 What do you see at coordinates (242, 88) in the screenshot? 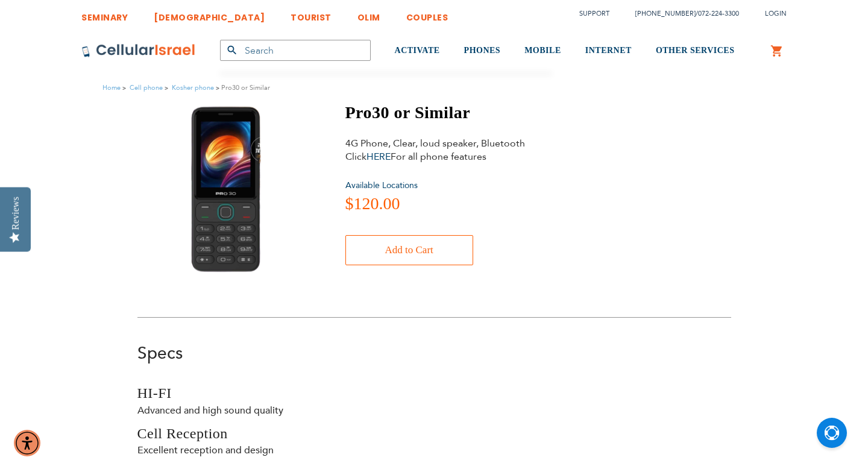
I see `li: Pro30 or Similar` at bounding box center [242, 88].